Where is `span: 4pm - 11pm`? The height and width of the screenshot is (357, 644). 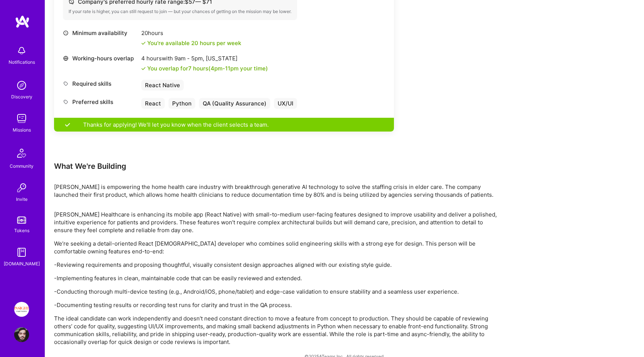
span: 4pm - 11pm is located at coordinates (224, 68).